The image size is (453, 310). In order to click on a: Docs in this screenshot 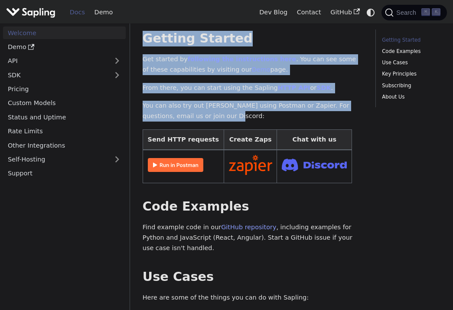, I will do `click(77, 12)`.